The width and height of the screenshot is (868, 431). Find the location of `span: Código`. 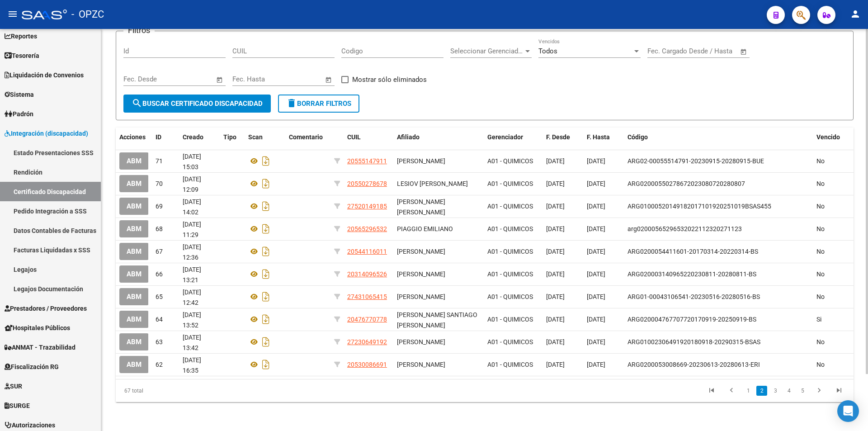

span: Código is located at coordinates (637, 137).